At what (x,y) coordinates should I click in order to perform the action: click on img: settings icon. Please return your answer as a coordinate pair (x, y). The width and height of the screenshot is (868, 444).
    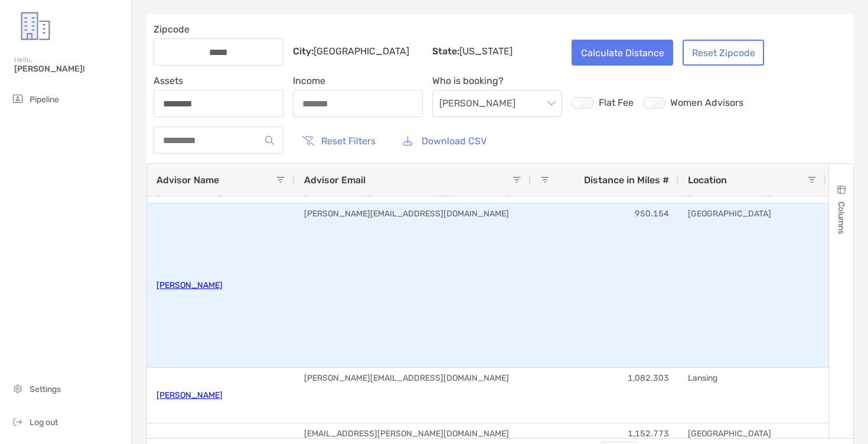
    Looking at the image, I should click on (18, 388).